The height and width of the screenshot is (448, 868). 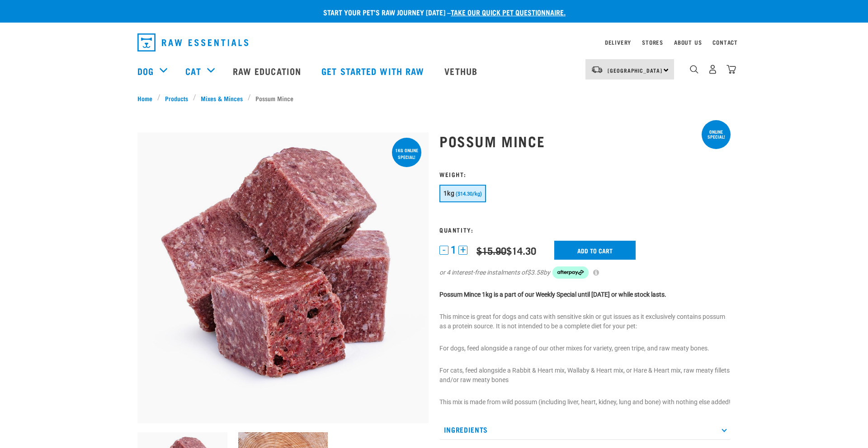 What do you see at coordinates (147, 98) in the screenshot?
I see `a: Home` at bounding box center [147, 98].